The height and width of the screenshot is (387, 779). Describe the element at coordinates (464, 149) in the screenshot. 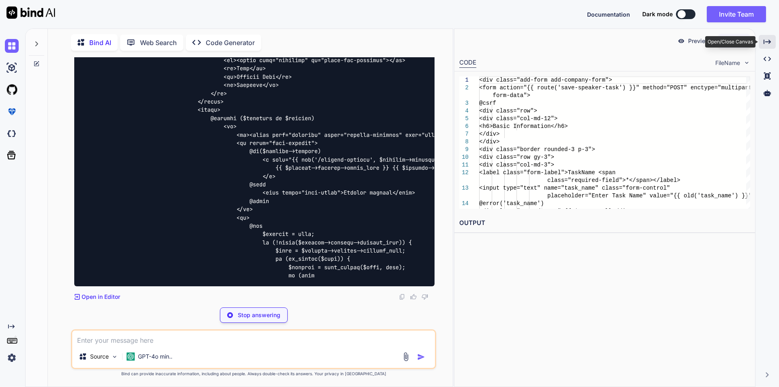

I see `div: 9` at that location.